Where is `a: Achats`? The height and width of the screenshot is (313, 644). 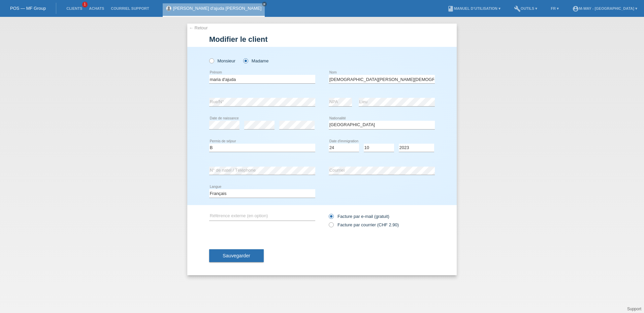
a: Achats is located at coordinates (96, 8).